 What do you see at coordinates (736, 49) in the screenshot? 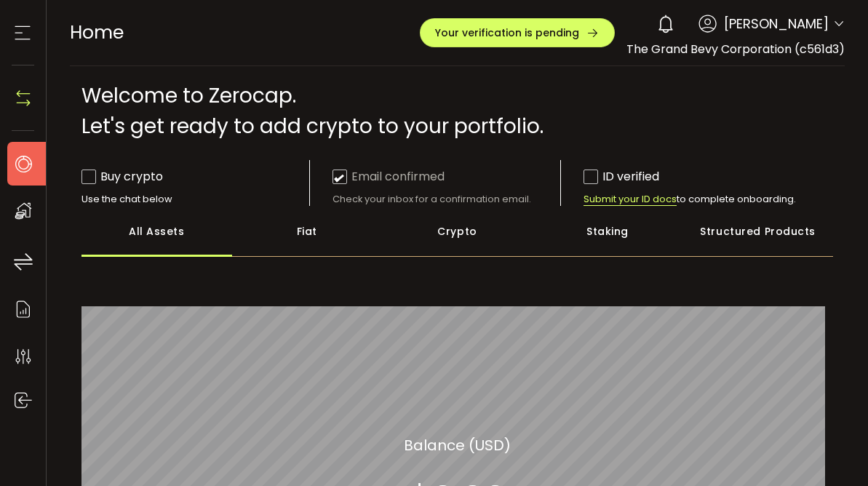
I see `span: The Grand Bevy Corporation (c561d3)` at bounding box center [736, 49].